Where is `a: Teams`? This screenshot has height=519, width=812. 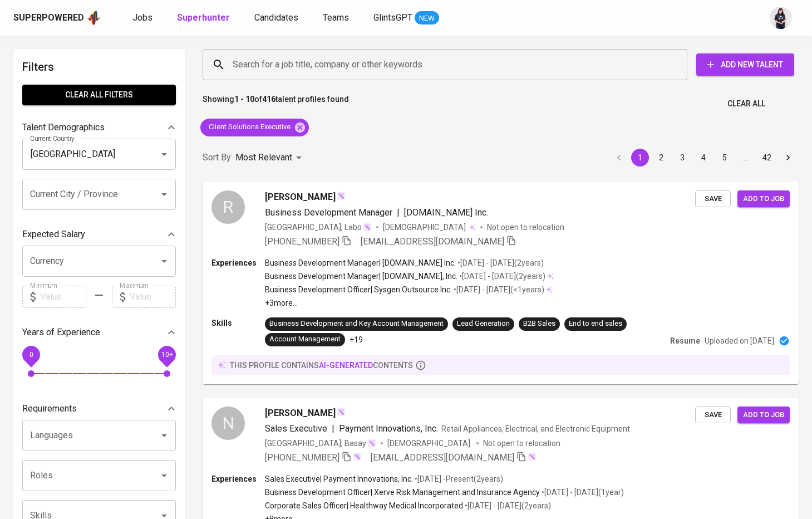 a: Teams is located at coordinates (337, 18).